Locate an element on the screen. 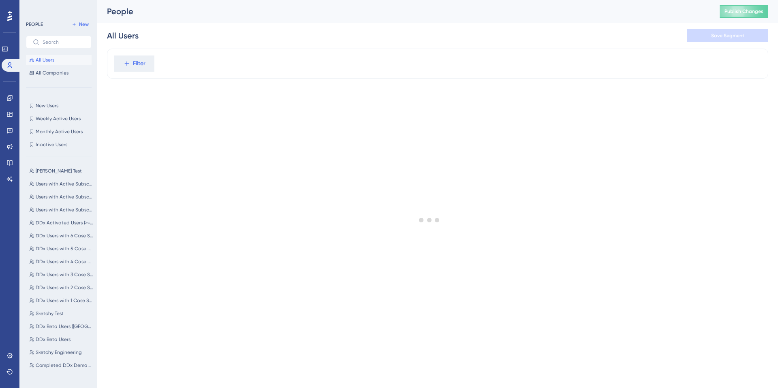 This screenshot has height=388, width=778. span: Weekly Active Users is located at coordinates (58, 119).